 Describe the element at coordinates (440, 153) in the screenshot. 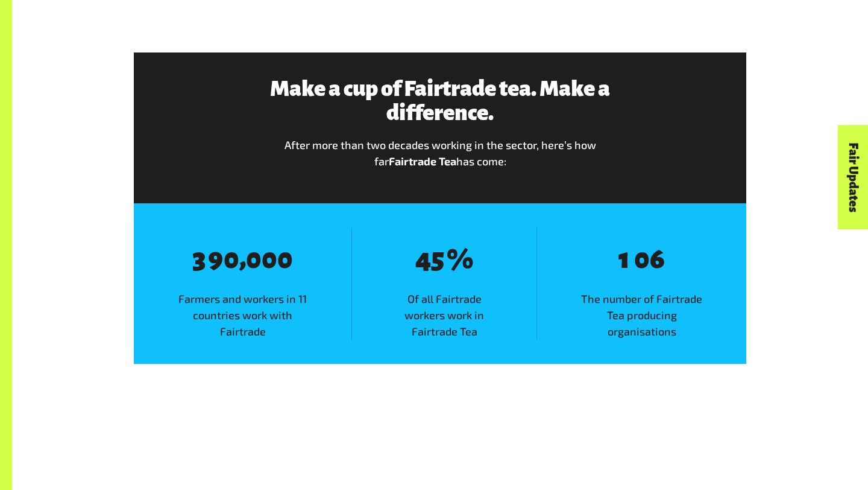

I see `p: After more than two decades working in the sector, here’s how far has come:` at that location.